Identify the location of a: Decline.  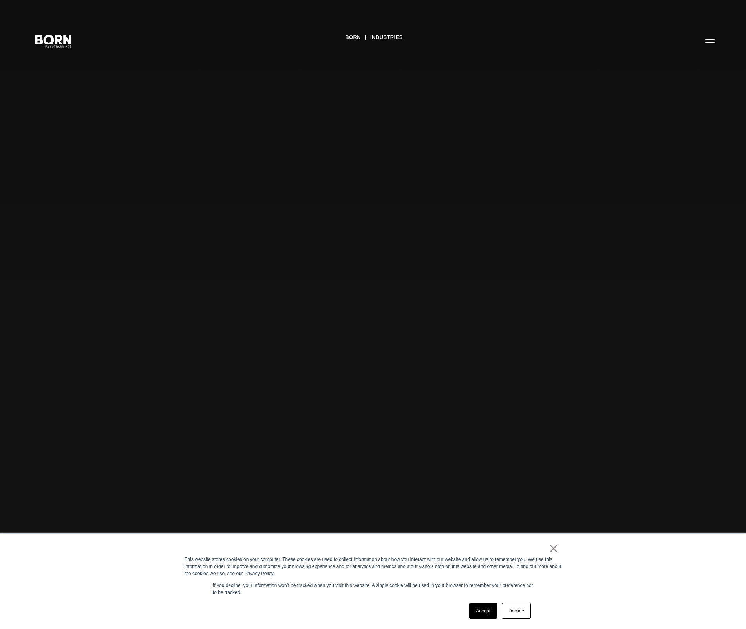
(517, 611).